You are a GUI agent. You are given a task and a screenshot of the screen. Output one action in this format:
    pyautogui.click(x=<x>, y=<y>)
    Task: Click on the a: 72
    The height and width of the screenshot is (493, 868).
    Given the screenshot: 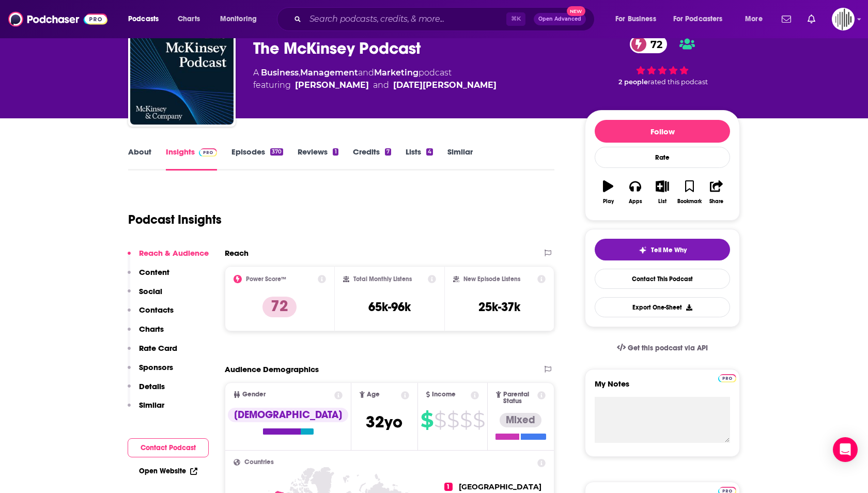 What is the action you would take?
    pyautogui.click(x=649, y=44)
    